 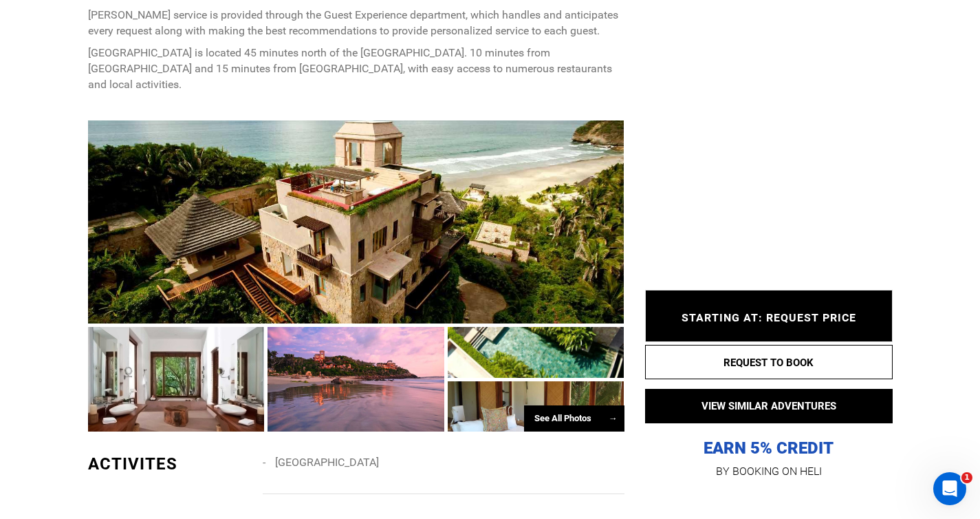 What do you see at coordinates (574, 418) in the screenshot?
I see `div: See All Photos` at bounding box center [574, 418].